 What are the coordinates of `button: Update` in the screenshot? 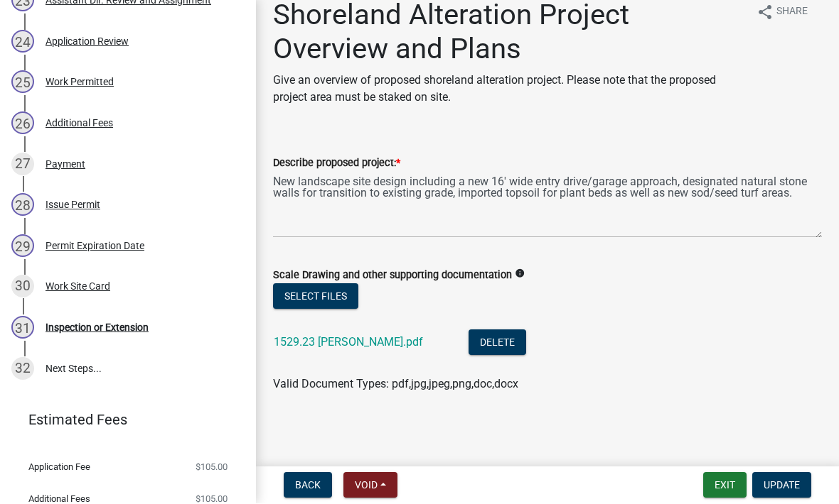 It's located at (781, 486).